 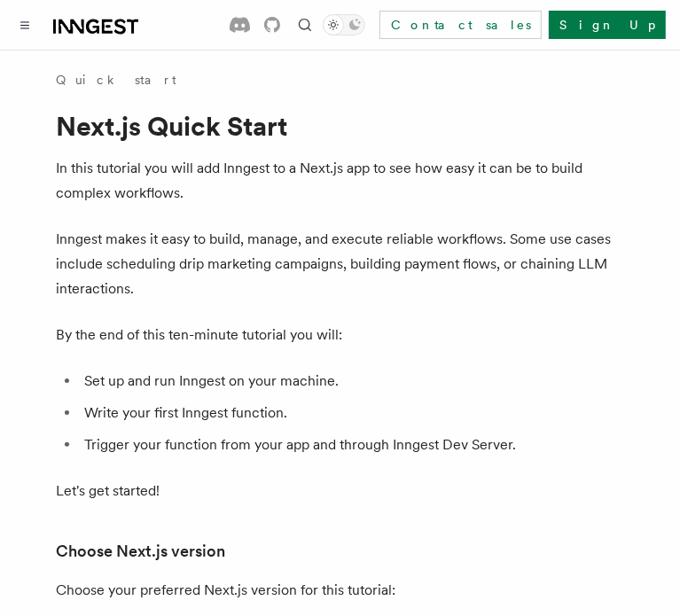 I want to click on button: Find something..., so click(x=305, y=25).